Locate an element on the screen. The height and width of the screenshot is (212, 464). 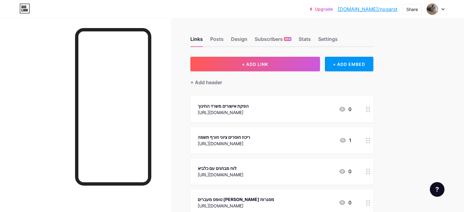
div: ריכוז חוסרים ציוני חורף תשפה is located at coordinates (224, 137).